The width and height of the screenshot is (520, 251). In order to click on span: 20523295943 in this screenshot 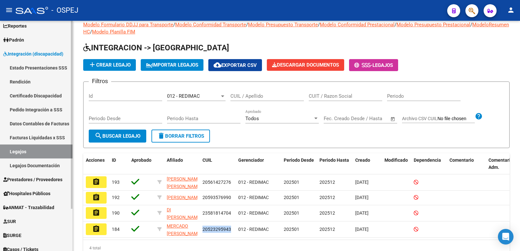, I will do `click(217, 229)`.